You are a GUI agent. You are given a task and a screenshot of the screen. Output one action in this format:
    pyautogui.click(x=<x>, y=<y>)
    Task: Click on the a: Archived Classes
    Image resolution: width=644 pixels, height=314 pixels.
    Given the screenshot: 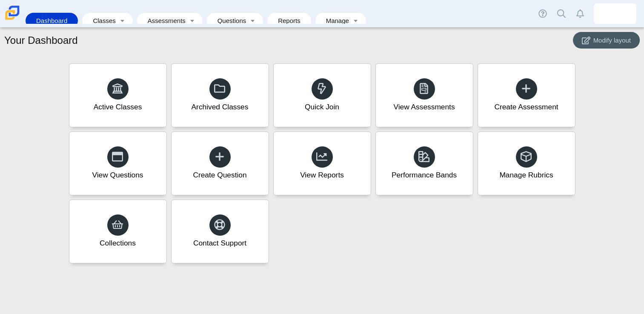 What is the action you would take?
    pyautogui.click(x=220, y=96)
    